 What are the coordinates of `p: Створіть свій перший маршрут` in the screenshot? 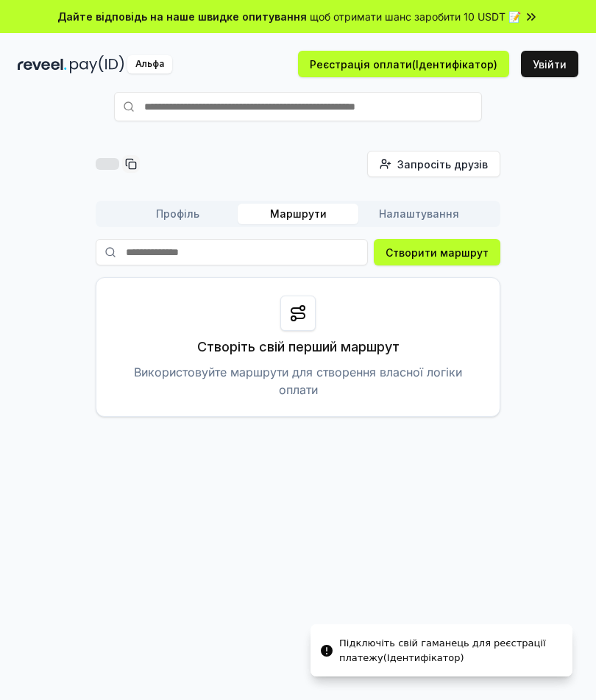 It's located at (298, 347).